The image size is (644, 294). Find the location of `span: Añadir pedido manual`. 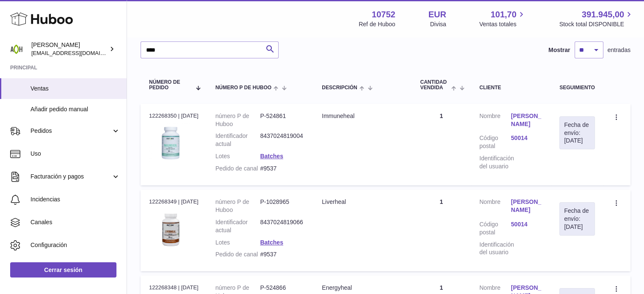

span: Añadir pedido manual is located at coordinates (75, 109).